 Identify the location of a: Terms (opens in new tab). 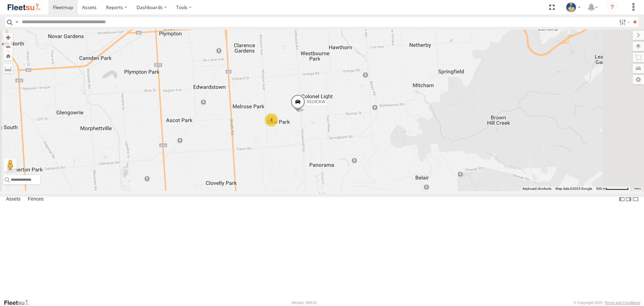
(637, 188).